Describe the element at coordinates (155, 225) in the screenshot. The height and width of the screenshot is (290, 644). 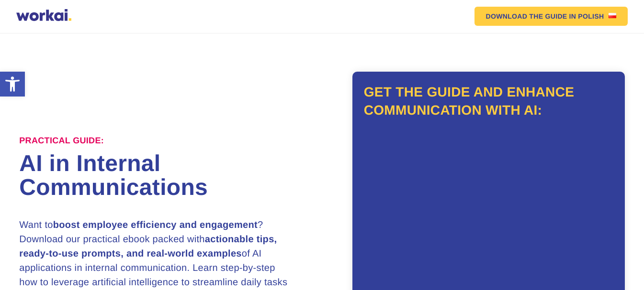
I see `strong: boost employee efficiency and engagement` at that location.